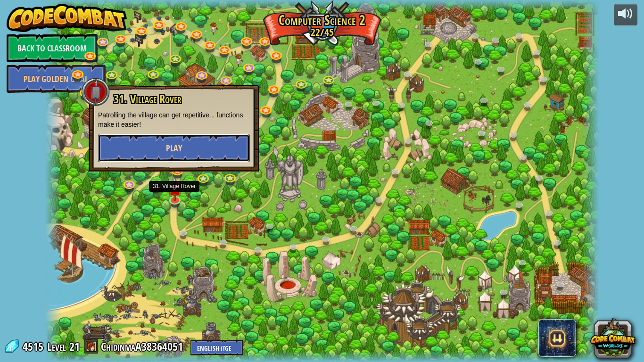 The width and height of the screenshot is (644, 362). What do you see at coordinates (56, 78) in the screenshot?
I see `a: Play Golden Goal` at bounding box center [56, 78].